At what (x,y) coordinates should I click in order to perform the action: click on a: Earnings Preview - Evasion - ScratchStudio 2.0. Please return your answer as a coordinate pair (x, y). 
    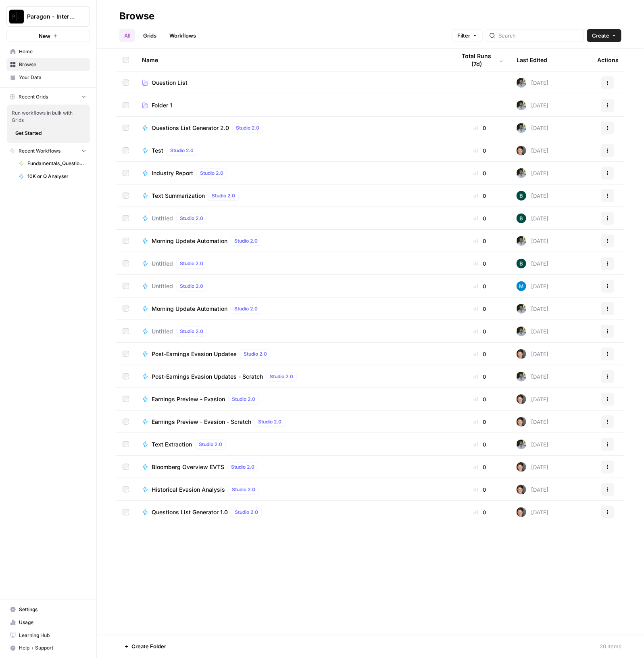
    Looking at the image, I should click on (293, 422).